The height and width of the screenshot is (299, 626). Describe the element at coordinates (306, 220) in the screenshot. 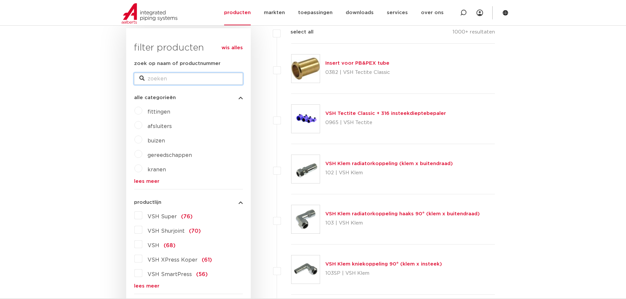

I see `img: Thumbnail for VSH Klem radiatorkoppeling haaks 90° (klem x buitendraad)` at that location.